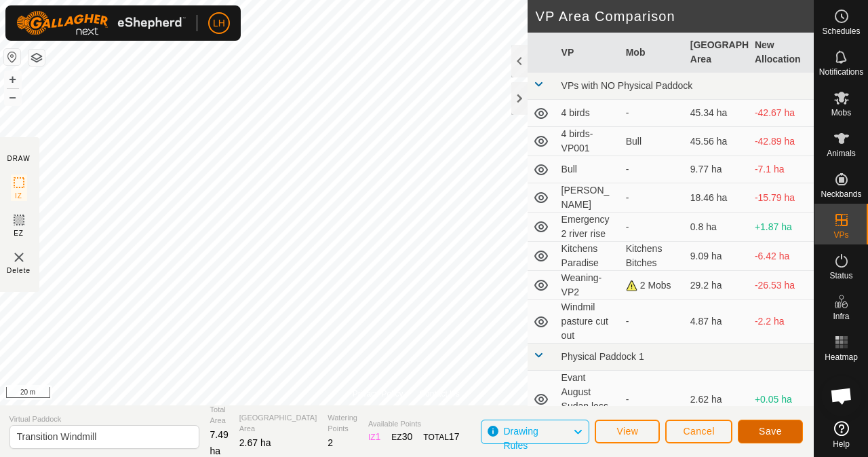 The width and height of the screenshot is (868, 457). Describe the element at coordinates (842, 396) in the screenshot. I see `div: Open chat` at that location.